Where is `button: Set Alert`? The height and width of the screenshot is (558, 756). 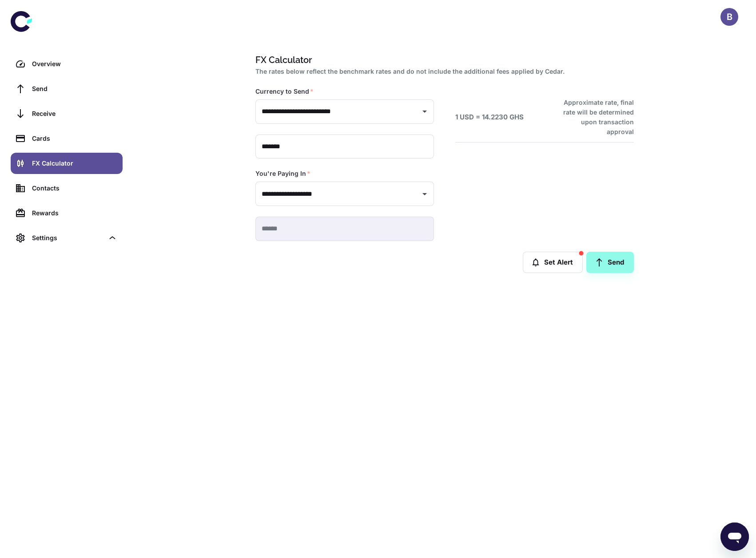
button: Set Alert is located at coordinates (553, 263).